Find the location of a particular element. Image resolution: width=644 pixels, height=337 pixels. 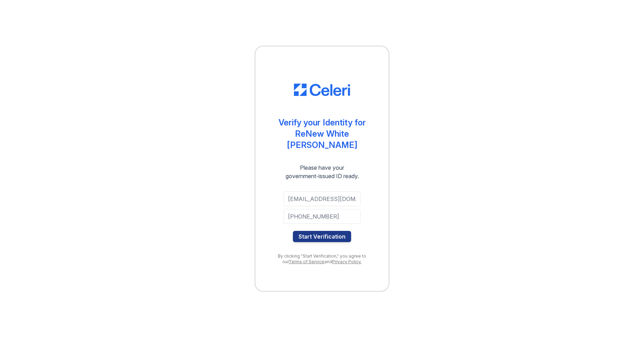

div: By clicking "Start Verification," you agree to our and is located at coordinates (322, 259).